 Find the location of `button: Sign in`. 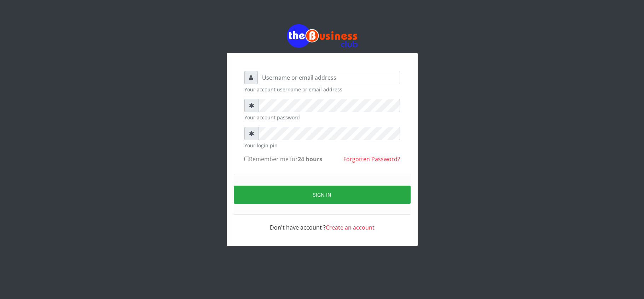

button: Sign in is located at coordinates (322, 195).